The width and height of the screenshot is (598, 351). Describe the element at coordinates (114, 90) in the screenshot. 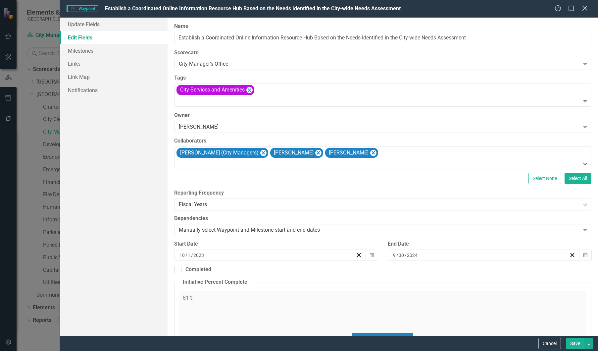

I see `a: Notifications` at that location.